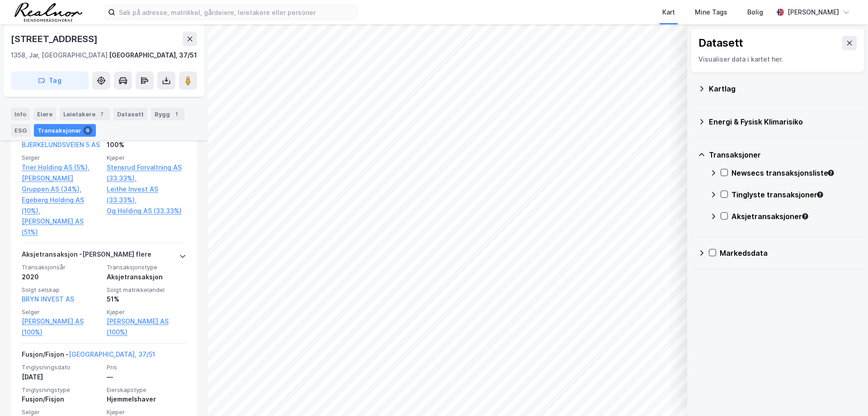 The image size is (868, 416). Describe the element at coordinates (146, 267) in the screenshot. I see `span: Transaksjonstype` at that location.